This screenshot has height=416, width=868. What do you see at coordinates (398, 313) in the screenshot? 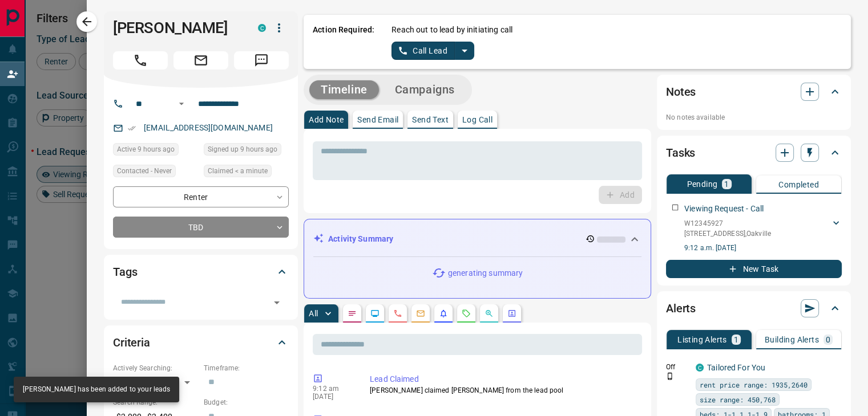
I see `svg: Calls` at bounding box center [398, 313].